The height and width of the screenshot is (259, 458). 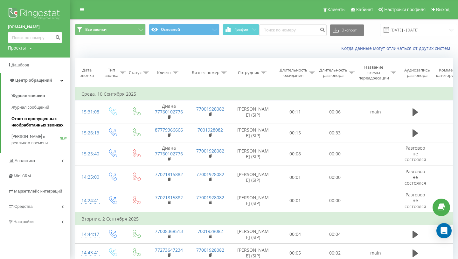 What do you see at coordinates (364, 10) in the screenshot?
I see `span: Кабинет` at bounding box center [364, 10].